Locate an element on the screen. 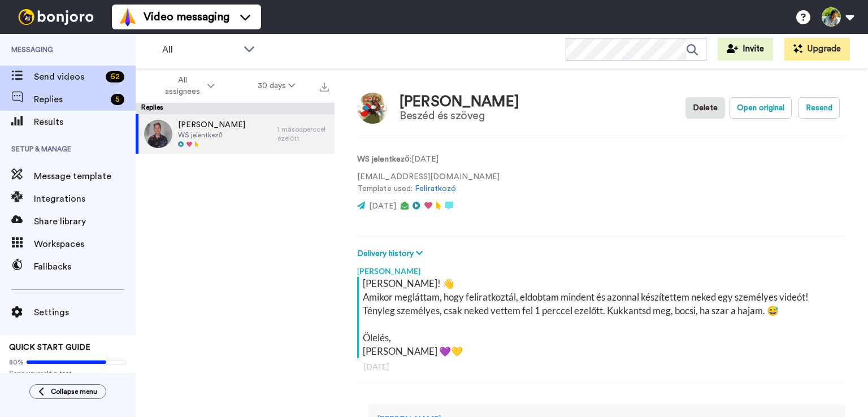  button: Resend is located at coordinates (819, 108).